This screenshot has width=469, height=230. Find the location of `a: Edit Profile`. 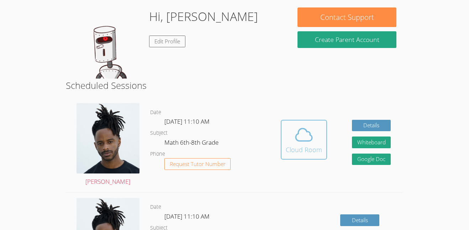

a: Edit Profile is located at coordinates (167, 41).